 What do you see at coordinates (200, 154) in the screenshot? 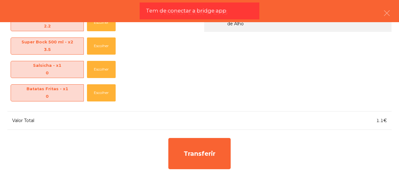
I see `div: Transferir` at bounding box center [200, 154].